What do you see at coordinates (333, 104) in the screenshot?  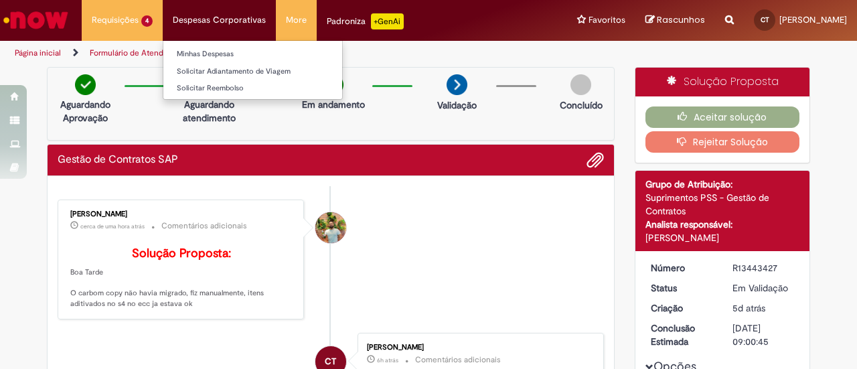 I see `p: Em andamento` at bounding box center [333, 104].